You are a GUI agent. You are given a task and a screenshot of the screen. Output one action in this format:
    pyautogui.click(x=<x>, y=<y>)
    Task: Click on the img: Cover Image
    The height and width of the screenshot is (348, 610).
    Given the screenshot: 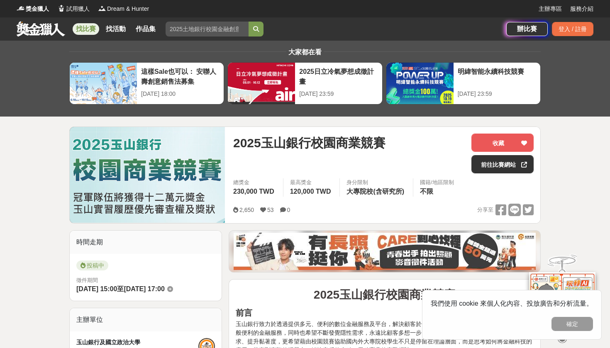 What is the action you would take?
    pyautogui.click(x=147, y=175)
    